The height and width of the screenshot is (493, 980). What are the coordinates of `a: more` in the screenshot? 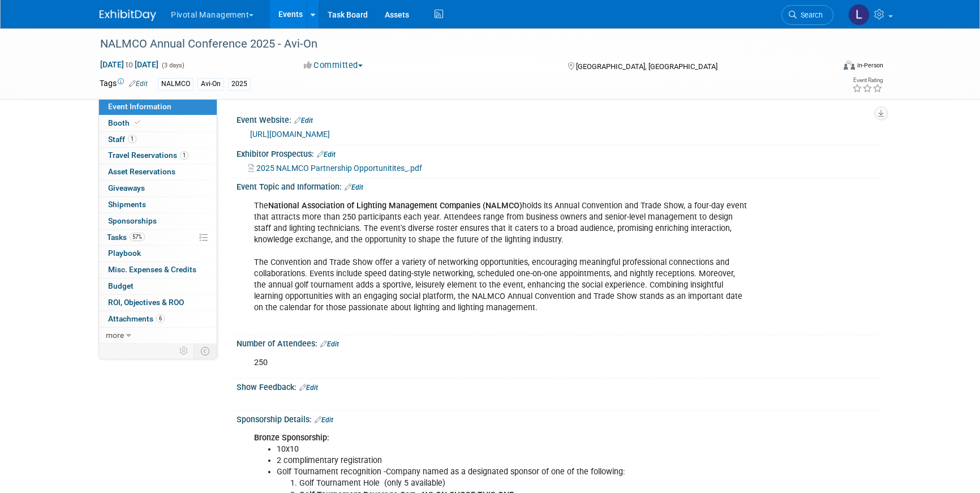 It's located at (158, 335).